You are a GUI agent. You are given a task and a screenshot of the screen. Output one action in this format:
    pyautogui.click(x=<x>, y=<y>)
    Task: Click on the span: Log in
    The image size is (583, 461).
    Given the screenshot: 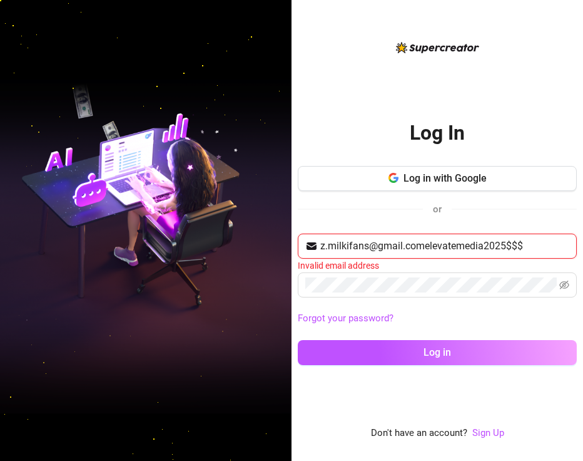 What is the action you would take?
    pyautogui.click(x=437, y=352)
    